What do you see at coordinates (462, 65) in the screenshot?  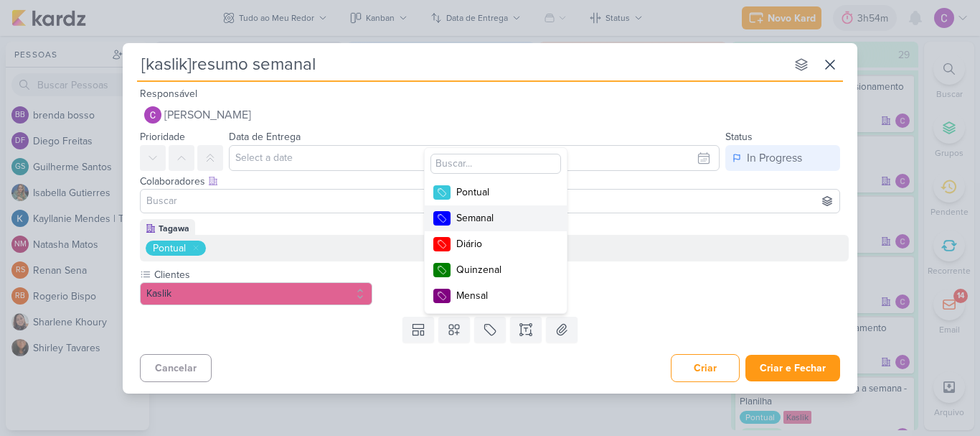 I see `input: Kard Sem Título` at bounding box center [462, 65].